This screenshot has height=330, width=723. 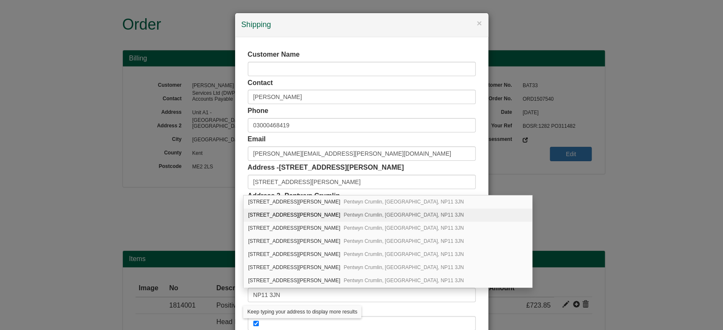 I want to click on div: 4 Conway Road, so click(x=387, y=241).